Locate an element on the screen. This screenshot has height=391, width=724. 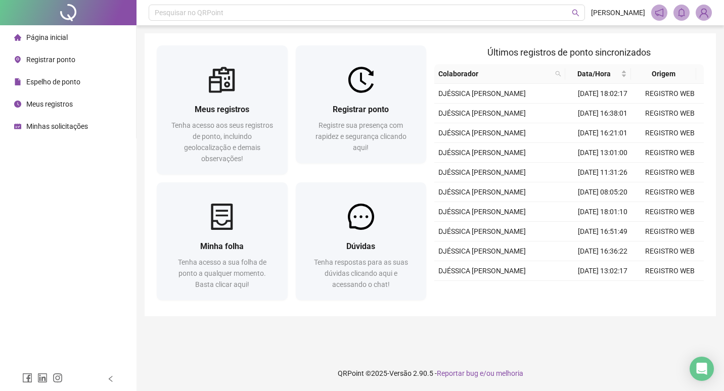
span: Colaborador is located at coordinates (494, 74).